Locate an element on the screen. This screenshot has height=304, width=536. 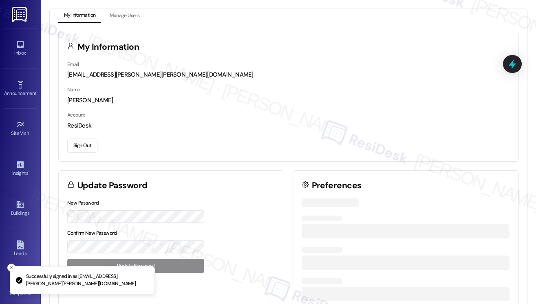
h3: Update Password is located at coordinates (112, 185).